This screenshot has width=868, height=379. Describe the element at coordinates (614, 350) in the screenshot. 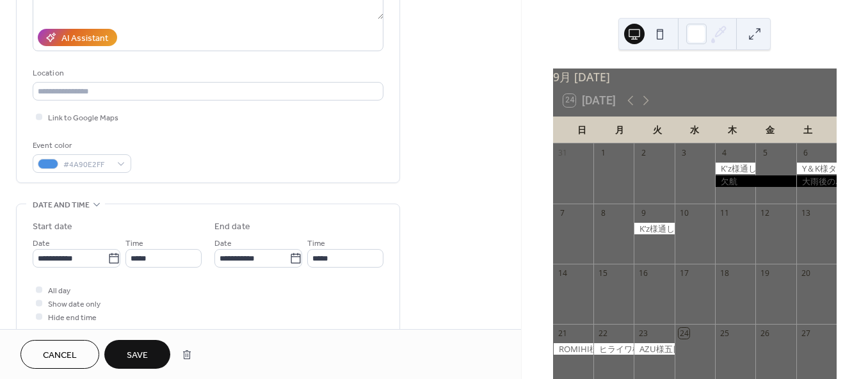

I see `div: ヒライワ様サワラ・鯛ラバ便` at that location.